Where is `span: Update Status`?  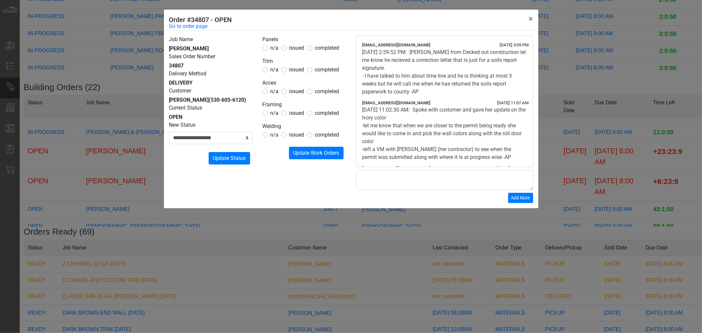 span: Update Status is located at coordinates (230, 158).